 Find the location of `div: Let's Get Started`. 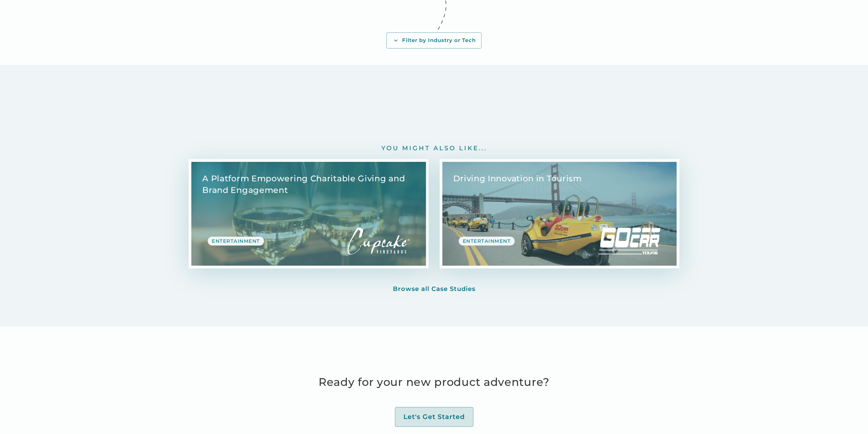

div: Let's Get Started is located at coordinates (434, 417).